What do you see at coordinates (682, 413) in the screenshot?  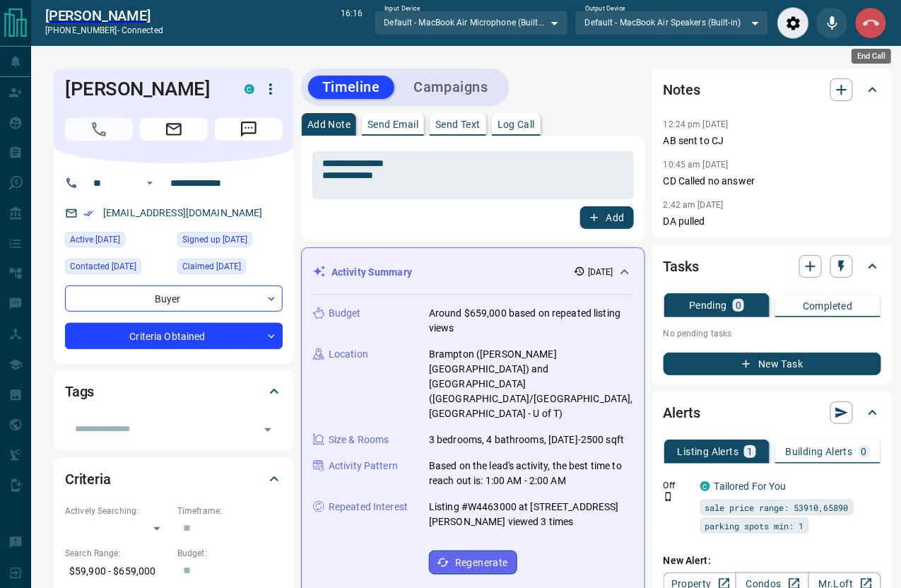 I see `h2: Alerts` at bounding box center [682, 413].